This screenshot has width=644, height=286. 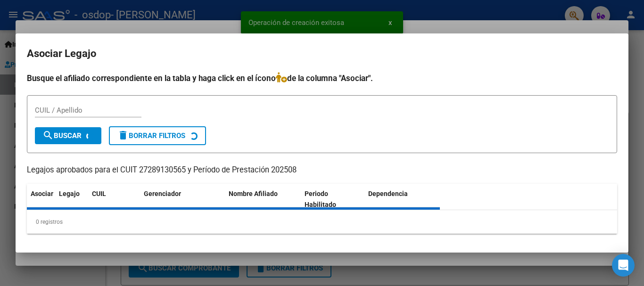 I want to click on datatable-header-cell: Gerenciador, so click(x=182, y=199).